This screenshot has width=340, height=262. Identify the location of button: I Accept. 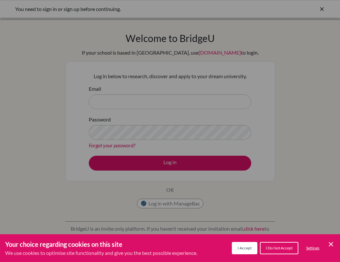
(244, 248).